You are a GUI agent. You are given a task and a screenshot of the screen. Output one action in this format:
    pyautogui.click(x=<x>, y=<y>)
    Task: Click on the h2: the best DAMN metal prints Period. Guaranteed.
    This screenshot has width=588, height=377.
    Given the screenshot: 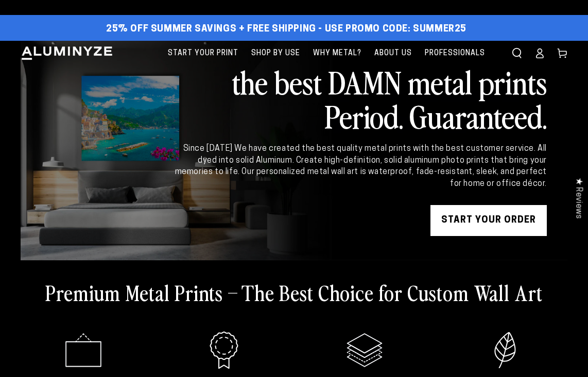 What is the action you would take?
    pyautogui.click(x=360, y=98)
    